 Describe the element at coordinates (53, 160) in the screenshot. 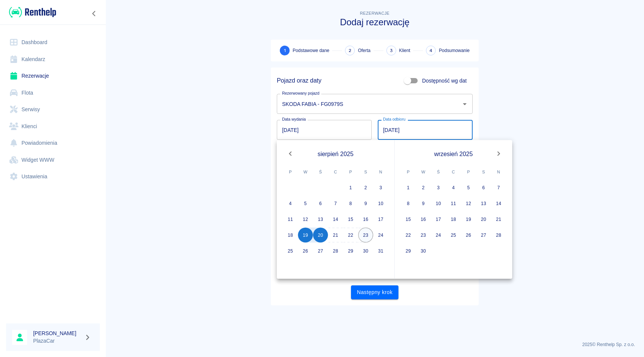

I see `a: Widget WWW` at that location.